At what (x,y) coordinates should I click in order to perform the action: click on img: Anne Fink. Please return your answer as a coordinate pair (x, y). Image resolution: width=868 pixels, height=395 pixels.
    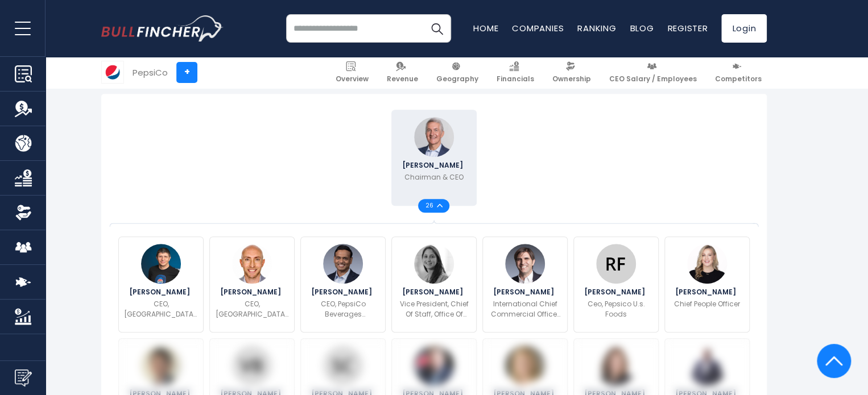
    Looking at the image, I should click on (525, 365).